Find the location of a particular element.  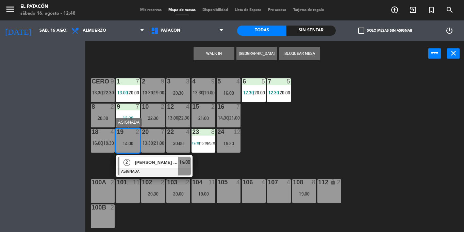

span: 14:30 is located at coordinates (223, 118).